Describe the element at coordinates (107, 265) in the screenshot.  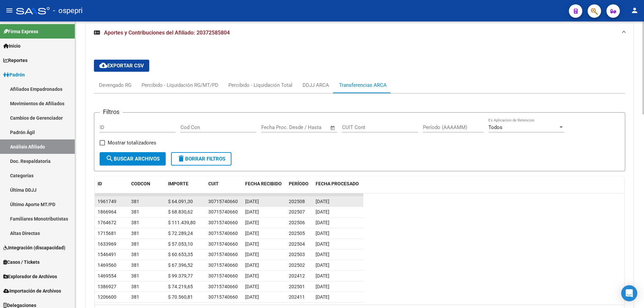
I see `span: 1469560` at that location.